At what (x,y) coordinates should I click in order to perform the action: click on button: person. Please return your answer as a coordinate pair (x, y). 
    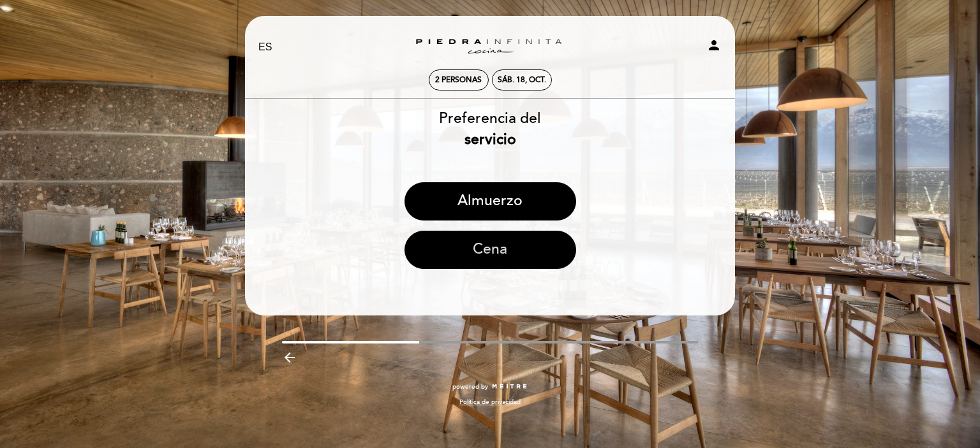
    Looking at the image, I should click on (714, 47).